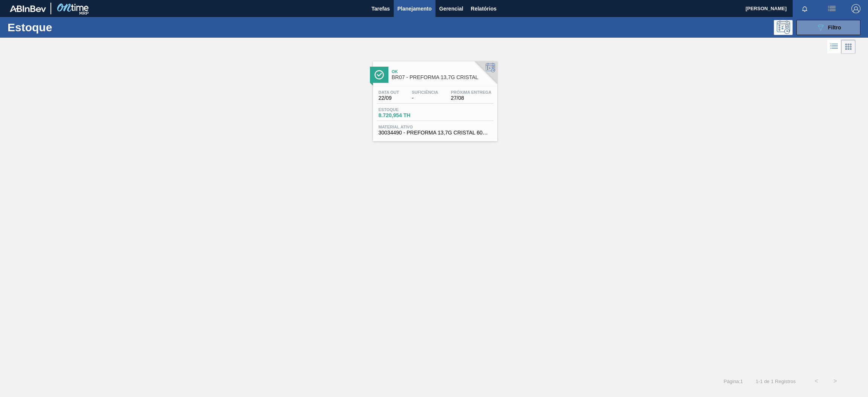 This screenshot has height=397, width=868. Describe the element at coordinates (443, 77) in the screenshot. I see `span: BR07 - PREFORMA 13,7G CRISTAL` at that location.